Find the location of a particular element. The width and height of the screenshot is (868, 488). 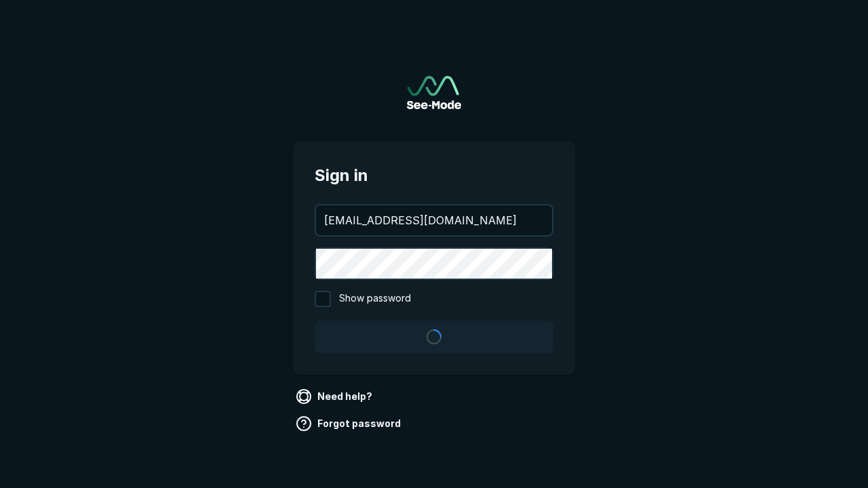

span: Show password is located at coordinates (375, 299).